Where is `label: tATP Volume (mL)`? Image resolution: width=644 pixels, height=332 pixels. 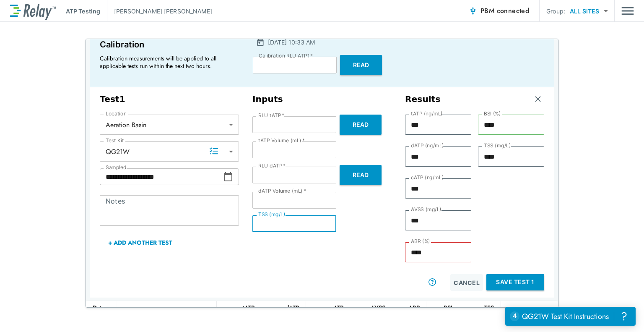
label: tATP Volume (mL) is located at coordinates (281, 141).